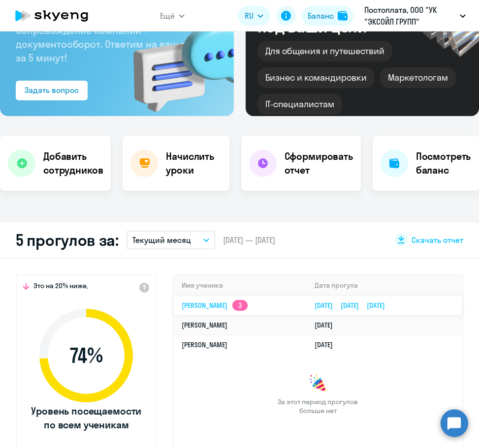 The width and height of the screenshot is (479, 448). What do you see at coordinates (318, 406) in the screenshot?
I see `span: За этот период прогулов больше нет` at bounding box center [318, 406].